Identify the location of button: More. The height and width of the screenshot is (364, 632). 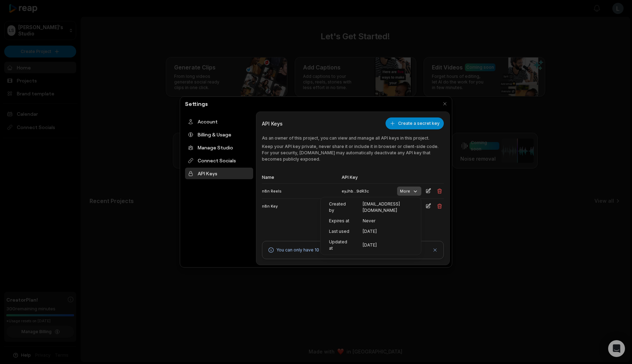
(409, 191).